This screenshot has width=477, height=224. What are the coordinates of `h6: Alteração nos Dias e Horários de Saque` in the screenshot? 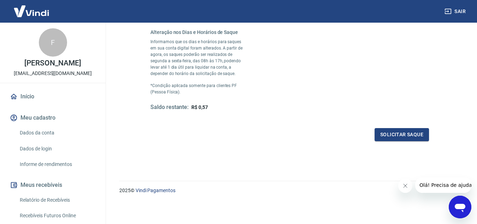 It's located at (199, 32).